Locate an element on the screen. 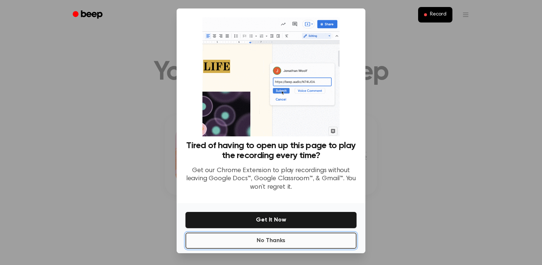  button: No Thanks is located at coordinates (271, 241).